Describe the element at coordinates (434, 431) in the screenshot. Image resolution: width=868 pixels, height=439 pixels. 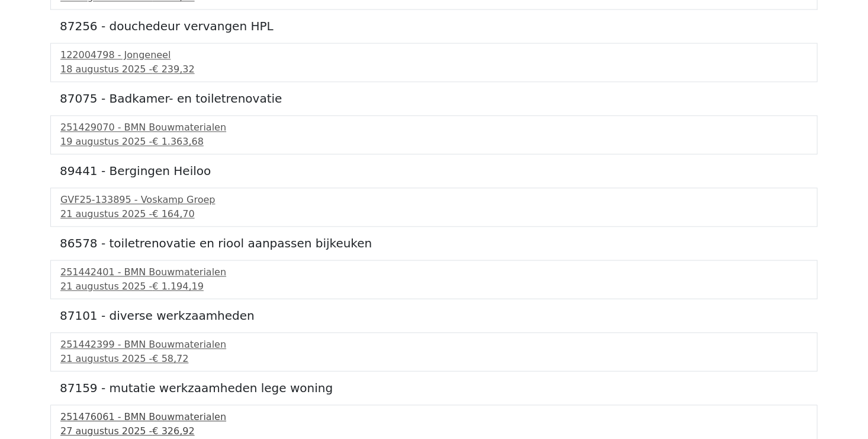
I see `div: 27 augustus 2025 -` at that location.